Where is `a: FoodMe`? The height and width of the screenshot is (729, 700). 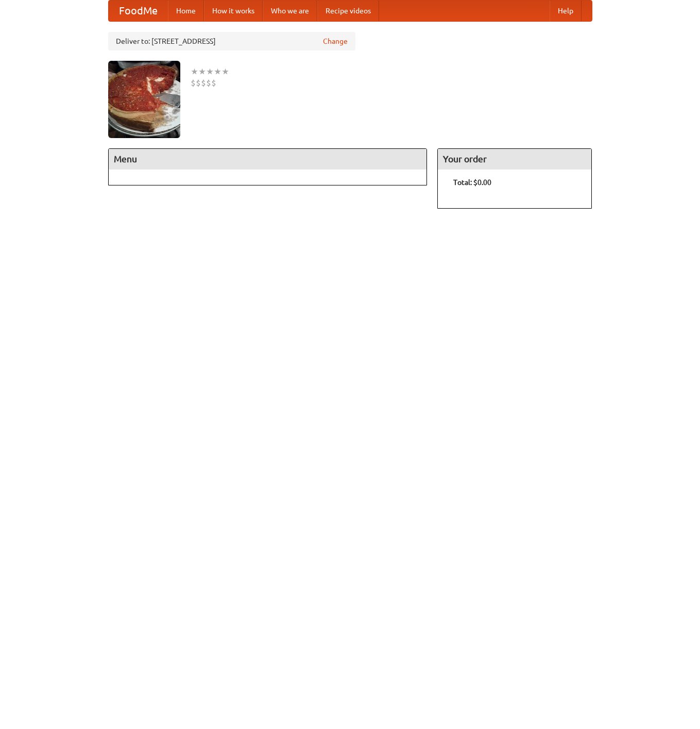 a: FoodMe is located at coordinates (138, 11).